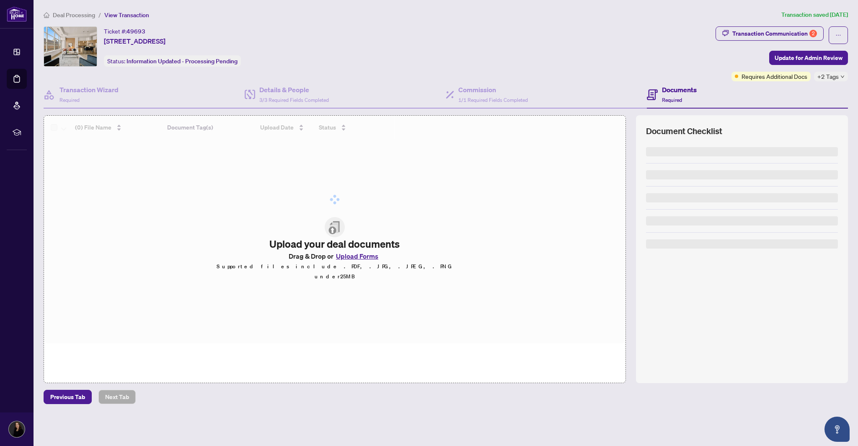 The image size is (858, 446). What do you see at coordinates (46, 15) in the screenshot?
I see `span: home` at bounding box center [46, 15].